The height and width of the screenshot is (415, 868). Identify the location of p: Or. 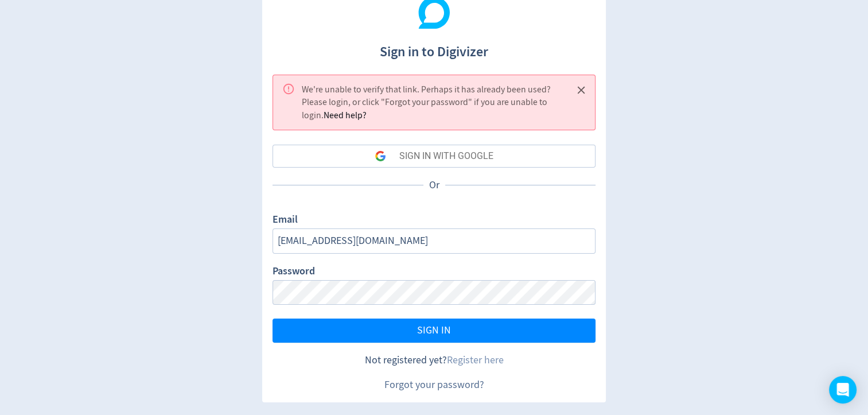
(434, 184).